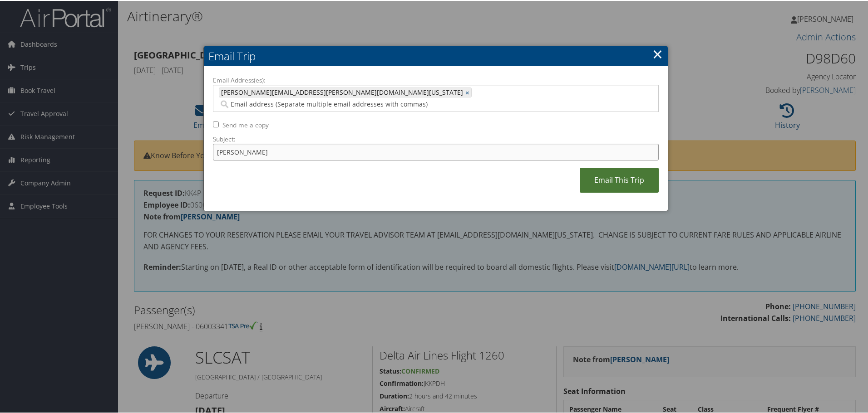  Describe the element at coordinates (436, 79) in the screenshot. I see `label: Email Address(es):` at that location.